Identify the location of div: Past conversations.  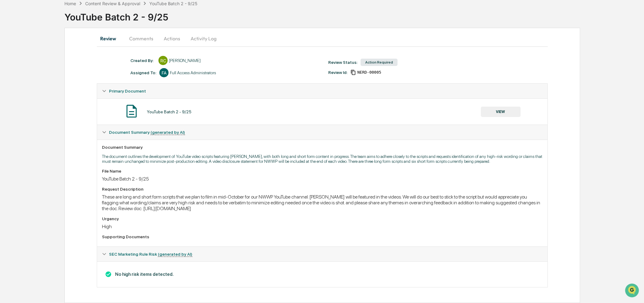
(23, 71).